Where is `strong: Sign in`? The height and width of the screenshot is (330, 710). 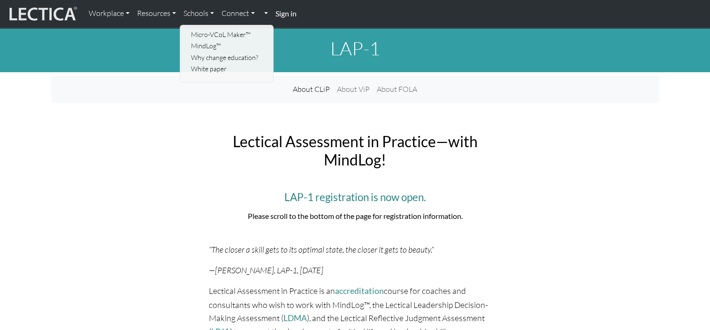
strong: Sign in is located at coordinates (286, 13).